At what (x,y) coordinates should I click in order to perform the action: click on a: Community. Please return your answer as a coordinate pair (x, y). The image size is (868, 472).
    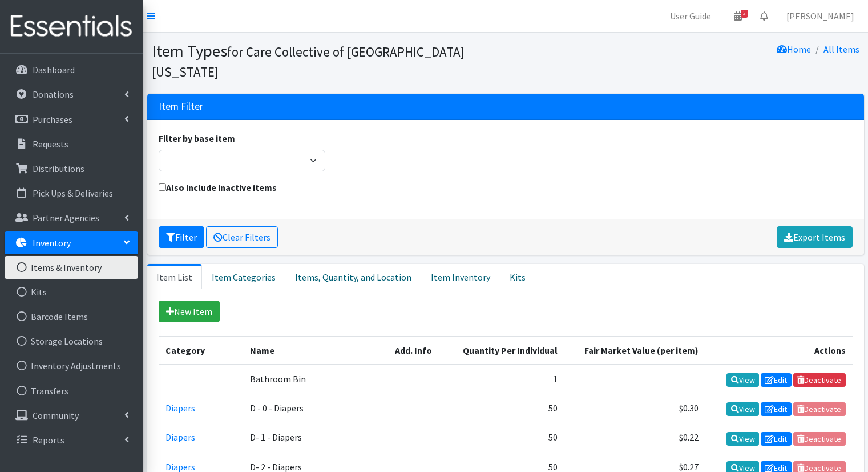
    Looking at the image, I should click on (72, 415).